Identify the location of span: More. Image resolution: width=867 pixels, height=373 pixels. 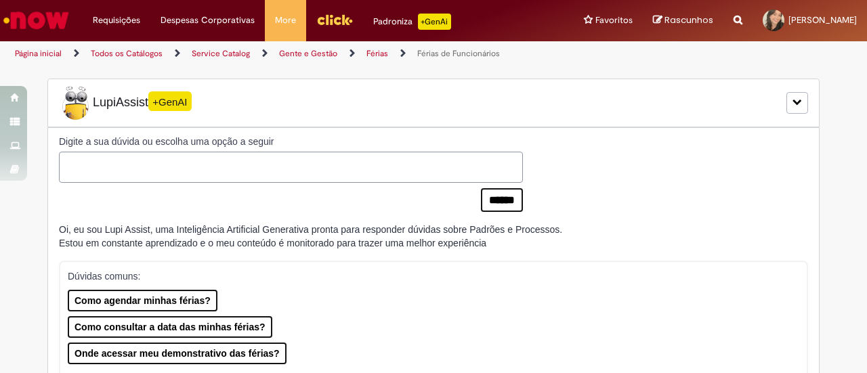
(285, 20).